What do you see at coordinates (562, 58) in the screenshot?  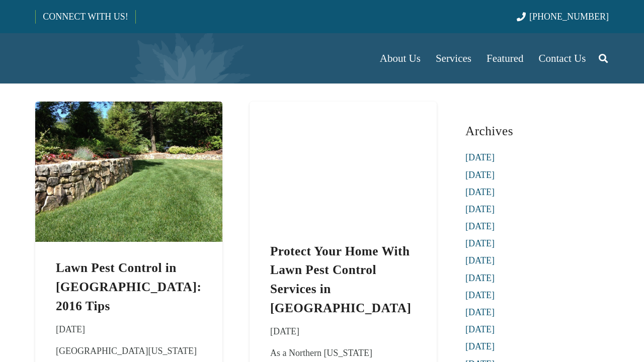 I see `a: Contact Us` at bounding box center [562, 58].